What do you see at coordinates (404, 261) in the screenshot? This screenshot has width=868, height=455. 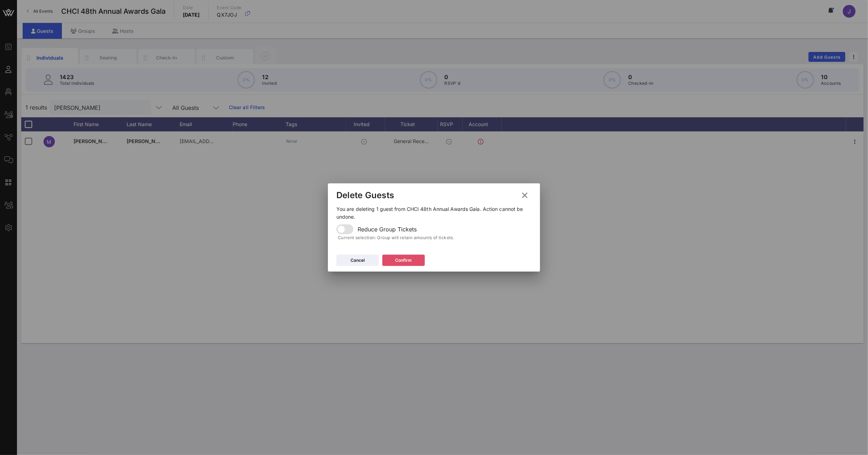 I see `div: Confirm` at bounding box center [404, 261].